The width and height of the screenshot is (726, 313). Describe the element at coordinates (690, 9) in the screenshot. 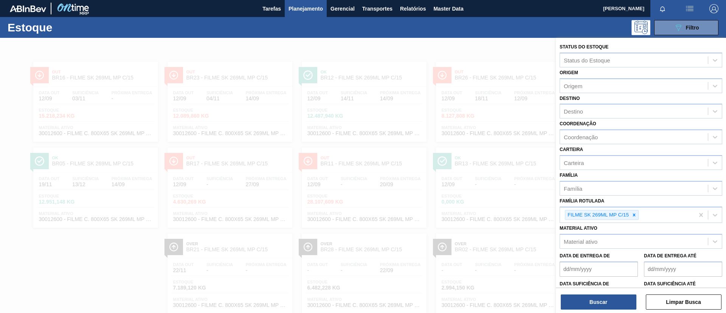

I see `img: userActions` at that location.